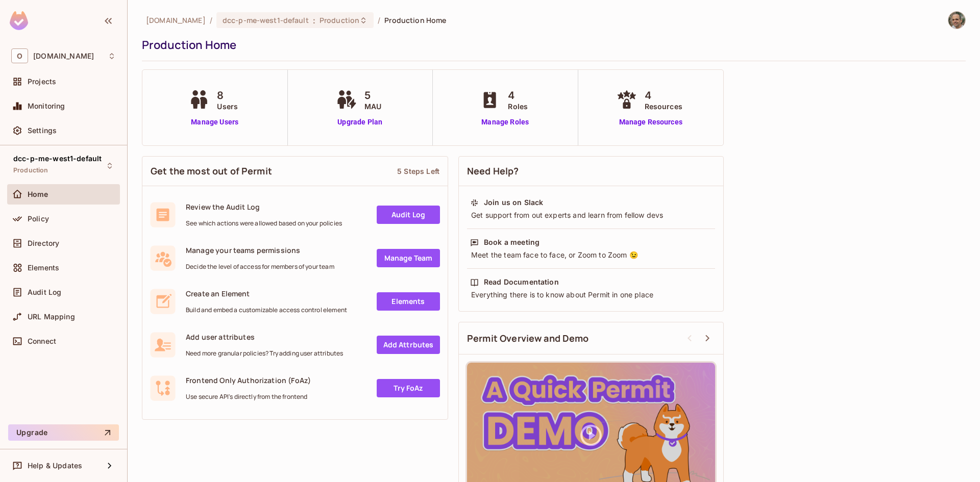 This screenshot has width=980, height=482. Describe the element at coordinates (63, 433) in the screenshot. I see `button: Upgrade` at that location.